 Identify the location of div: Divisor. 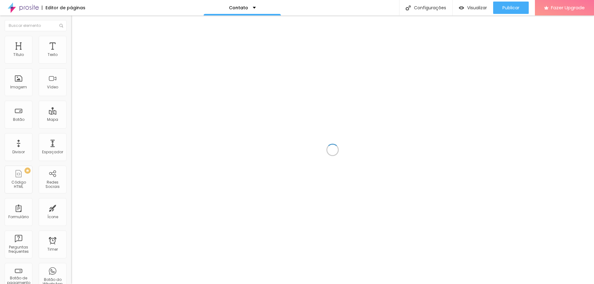
(19, 152).